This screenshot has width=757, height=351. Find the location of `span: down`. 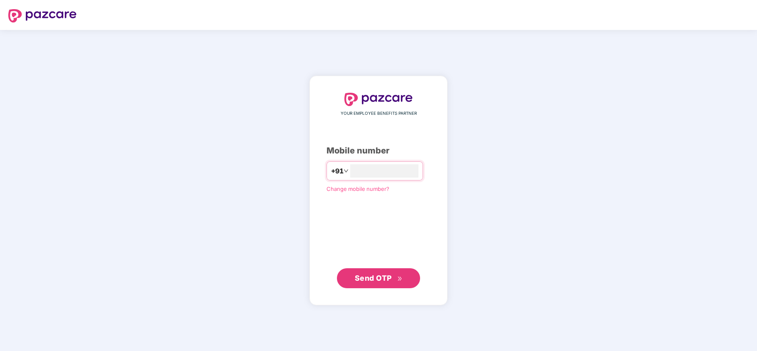

span: down is located at coordinates (346, 171).